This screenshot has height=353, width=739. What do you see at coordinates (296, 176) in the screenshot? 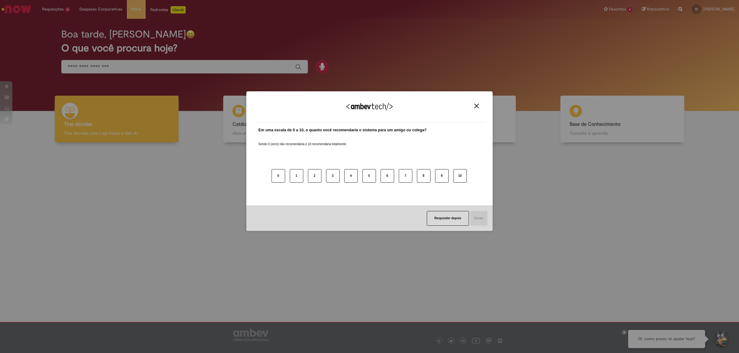
I see `button: 1` at bounding box center [296, 176].